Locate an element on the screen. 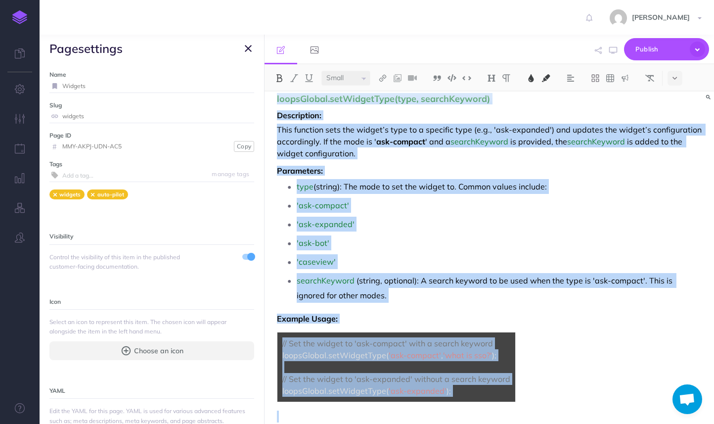  input: Add a tag... is located at coordinates (158, 175).